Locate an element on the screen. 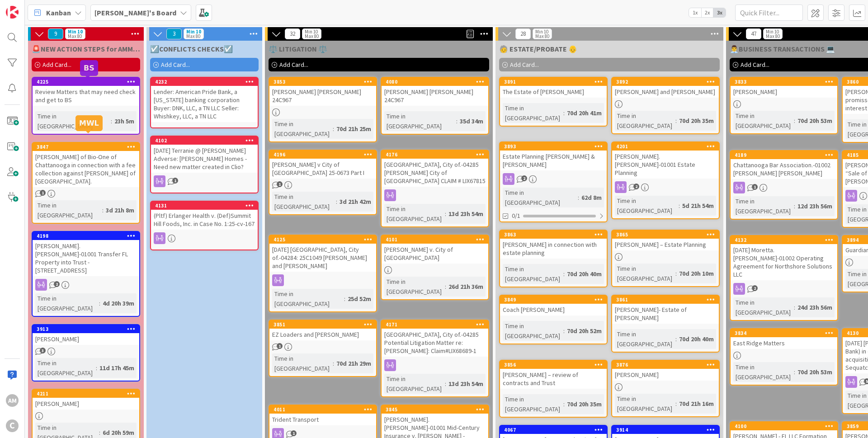 This screenshot has width=868, height=438. span: 0/1 is located at coordinates (516, 216).